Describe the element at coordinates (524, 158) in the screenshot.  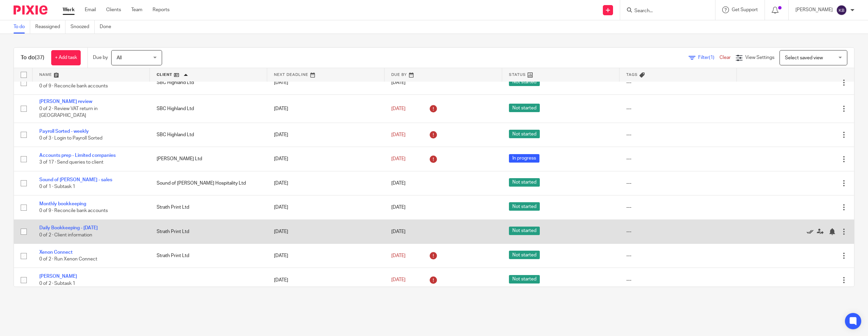
I see `span: In progress` at that location.